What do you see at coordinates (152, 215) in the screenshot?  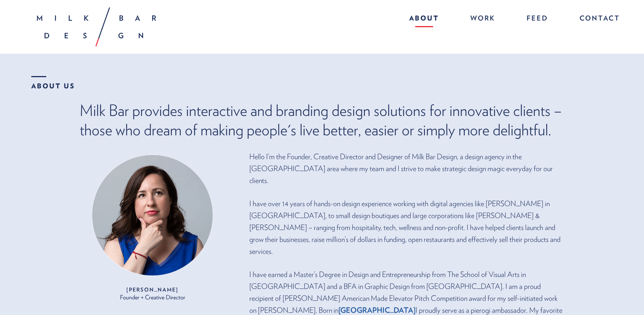 I see `img: Joanna Kuczek` at bounding box center [152, 215].